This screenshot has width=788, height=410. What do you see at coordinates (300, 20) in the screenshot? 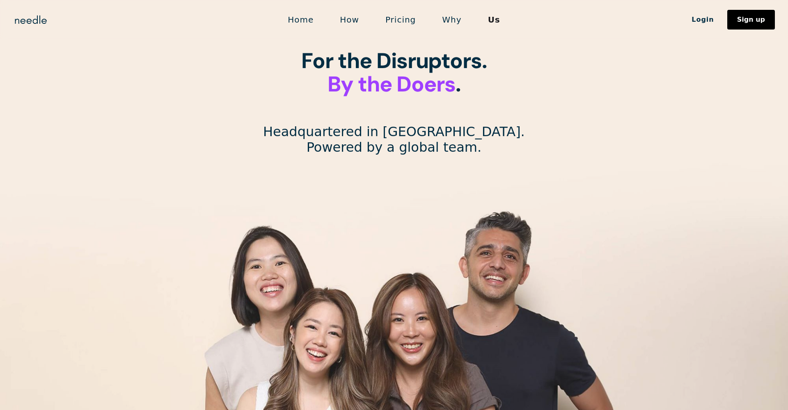
I see `a: Home` at bounding box center [300, 20].